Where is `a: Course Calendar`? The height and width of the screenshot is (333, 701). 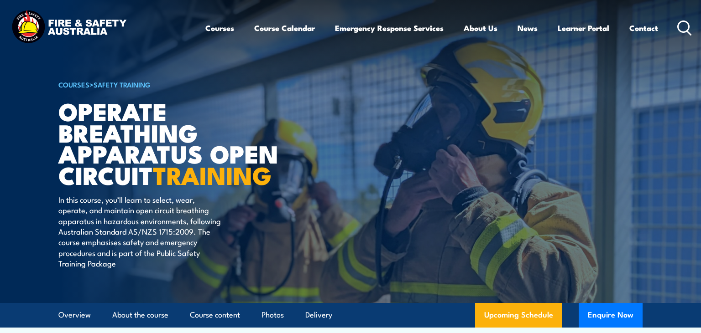
a: Course Calendar is located at coordinates (284, 28).